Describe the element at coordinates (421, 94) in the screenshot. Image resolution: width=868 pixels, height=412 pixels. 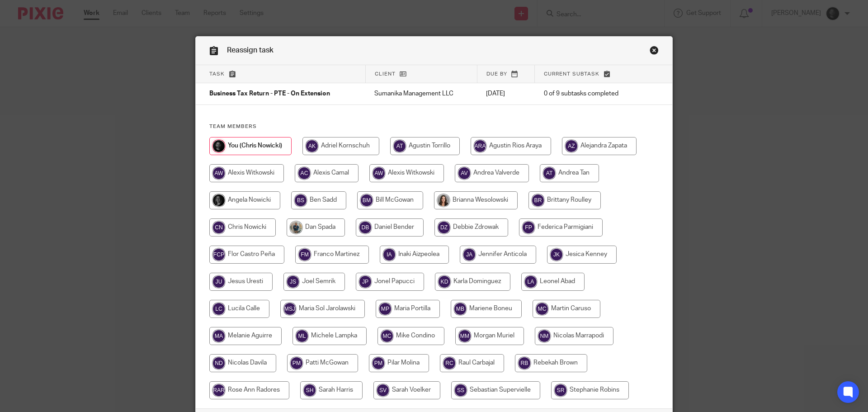
I see `p: Sumanika Management LLC` at that location.